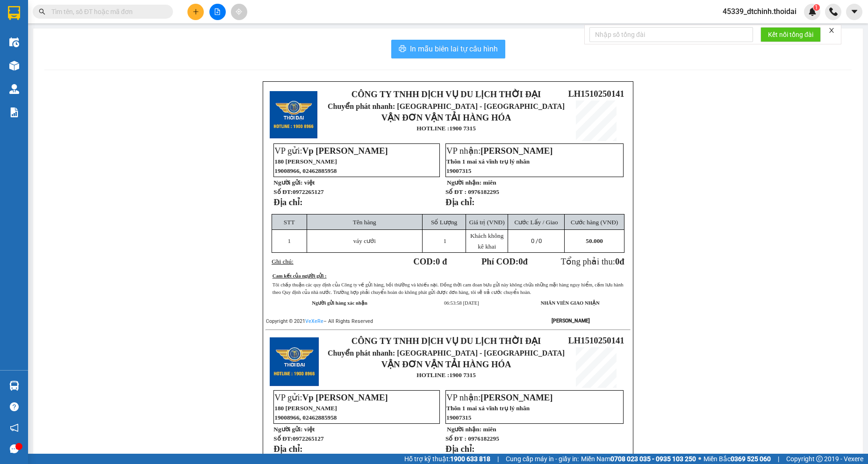  What do you see at coordinates (638, 459) in the screenshot?
I see `span: Miền Nam` at bounding box center [638, 459].